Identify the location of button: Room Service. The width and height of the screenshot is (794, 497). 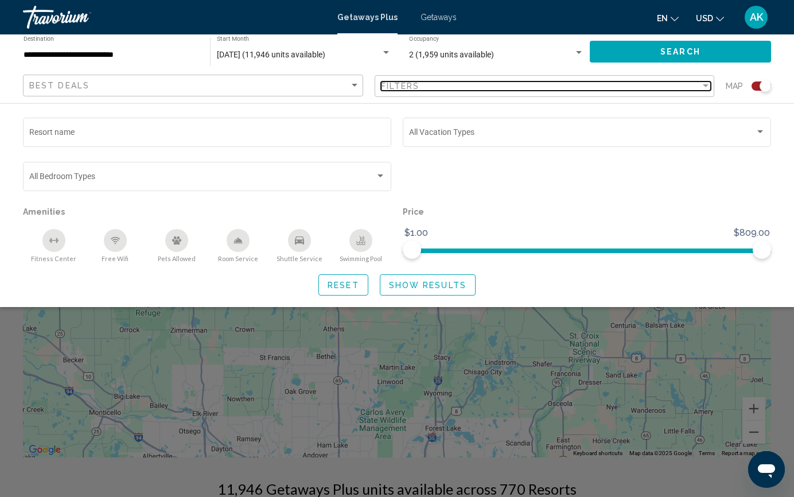
(237, 246).